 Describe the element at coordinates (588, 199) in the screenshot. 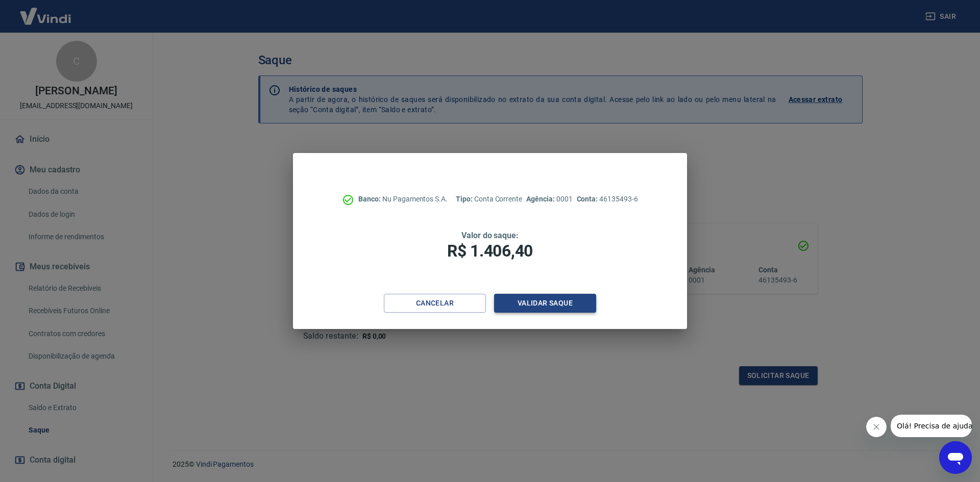

I see `span: Conta:` at that location.